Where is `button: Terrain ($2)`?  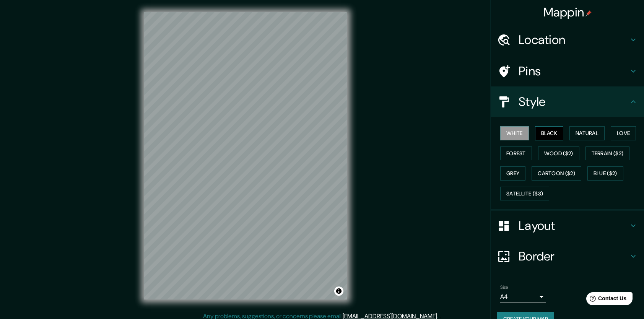 button: Terrain ($2) is located at coordinates (607, 153).